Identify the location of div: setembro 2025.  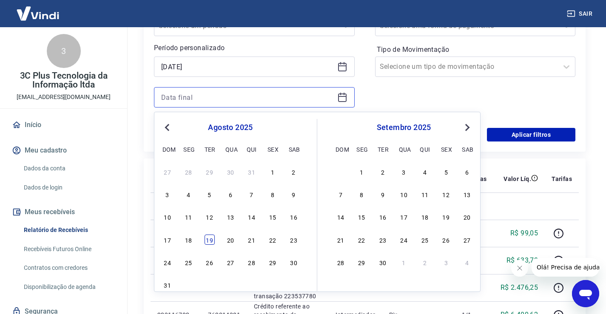
(403, 128).